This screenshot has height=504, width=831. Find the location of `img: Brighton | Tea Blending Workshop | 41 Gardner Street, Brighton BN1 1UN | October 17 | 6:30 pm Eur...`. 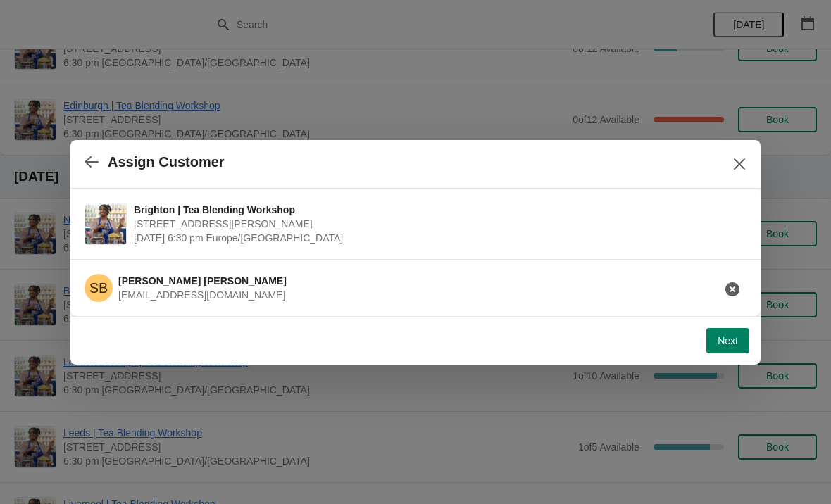

img: Brighton | Tea Blending Workshop | 41 Gardner Street, Brighton BN1 1UN | October 17 | 6:30 pm Eur... is located at coordinates (106, 224).